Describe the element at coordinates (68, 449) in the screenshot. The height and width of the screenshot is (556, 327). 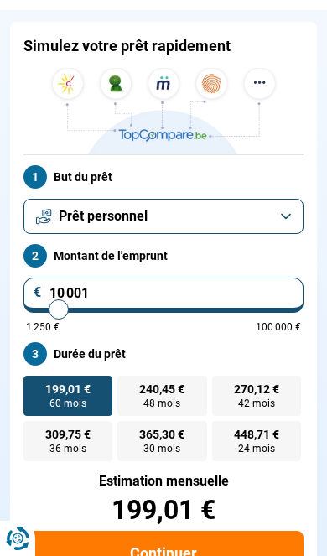
I see `span: 36 mois` at that location.